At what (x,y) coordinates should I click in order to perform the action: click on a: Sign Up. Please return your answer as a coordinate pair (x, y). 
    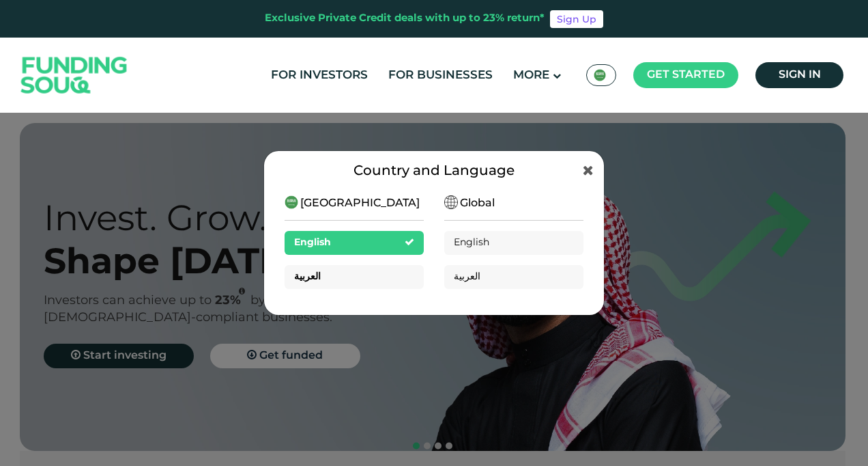
    Looking at the image, I should click on (577, 19).